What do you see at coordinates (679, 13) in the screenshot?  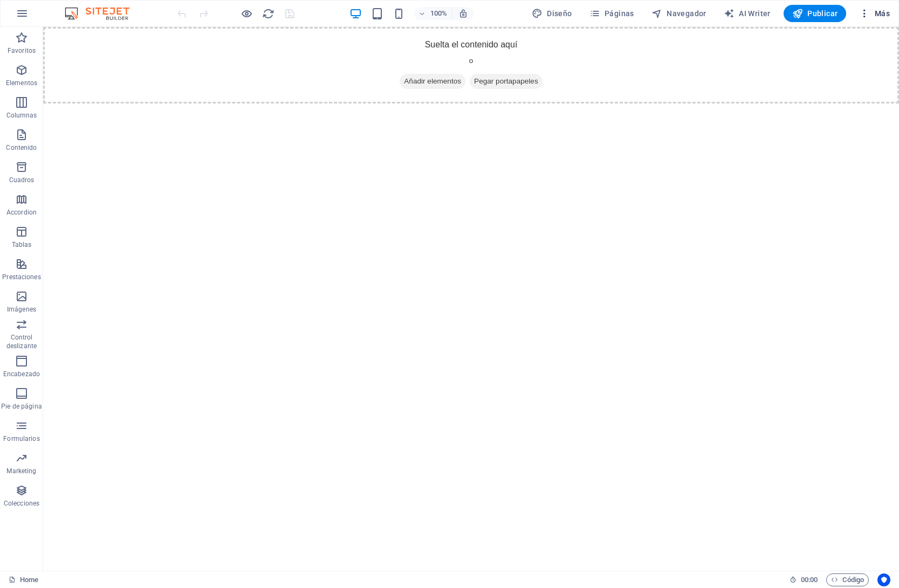 I see `span: Navegador` at bounding box center [679, 13].